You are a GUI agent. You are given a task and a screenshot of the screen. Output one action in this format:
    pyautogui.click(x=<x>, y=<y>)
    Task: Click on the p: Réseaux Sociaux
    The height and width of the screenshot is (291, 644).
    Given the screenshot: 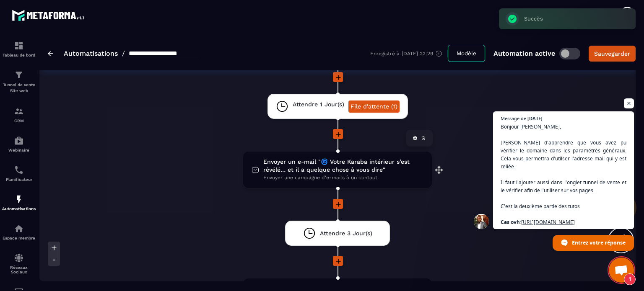 What is the action you would take?
    pyautogui.click(x=19, y=270)
    